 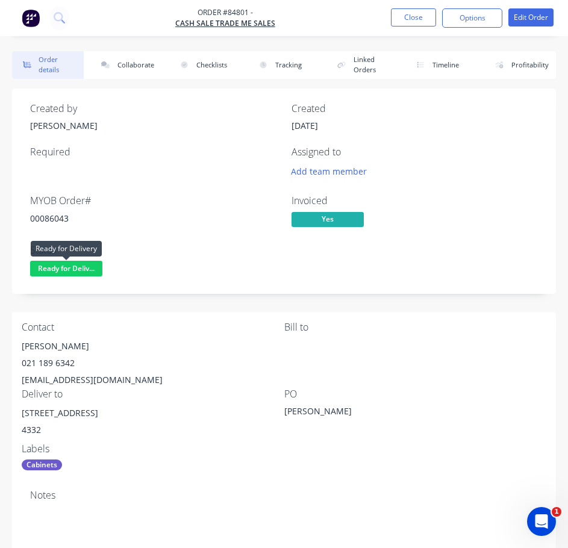 I want to click on button: Ready for Deliv..., so click(x=66, y=270).